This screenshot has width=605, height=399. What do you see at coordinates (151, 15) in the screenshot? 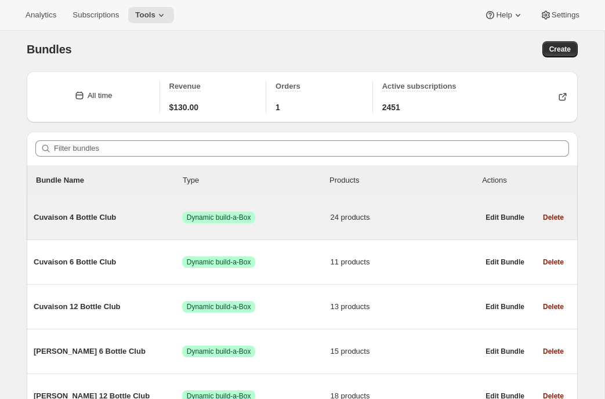
I see `button: Tools` at bounding box center [151, 15].